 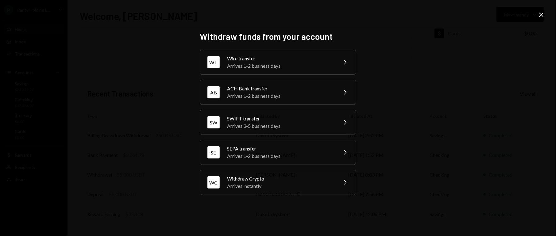 I want to click on button: SESEPA transferArrives 1-2 business days, so click(x=278, y=153).